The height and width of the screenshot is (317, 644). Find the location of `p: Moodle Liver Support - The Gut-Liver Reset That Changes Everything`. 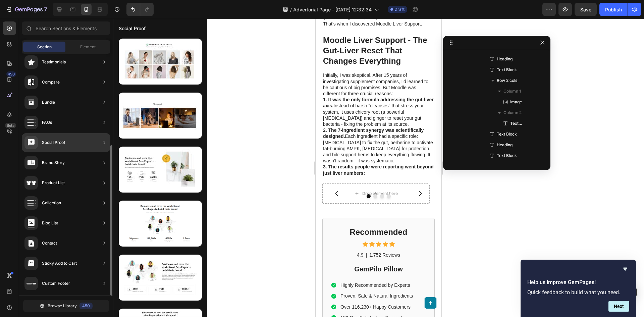

p: Moodle Liver Support - The Gut-Liver Reset That Changes Everything is located at coordinates (63, 32).